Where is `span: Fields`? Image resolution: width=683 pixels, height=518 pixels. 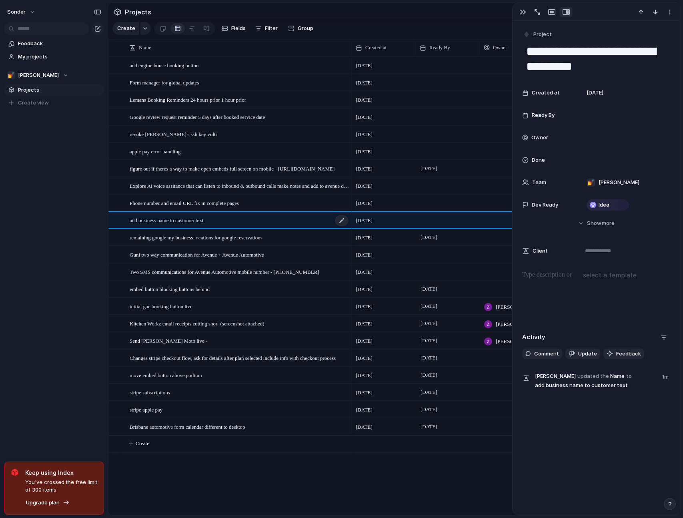 span: Fields is located at coordinates (239, 28).